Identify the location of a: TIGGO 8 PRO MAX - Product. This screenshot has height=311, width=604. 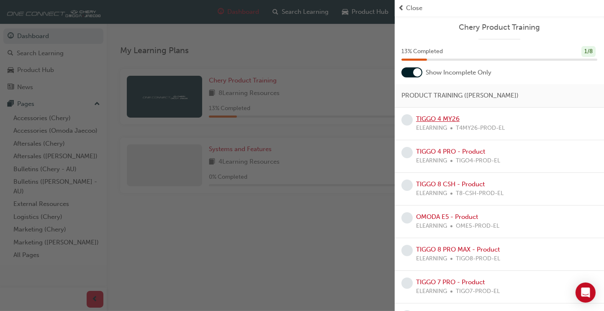
(458, 250).